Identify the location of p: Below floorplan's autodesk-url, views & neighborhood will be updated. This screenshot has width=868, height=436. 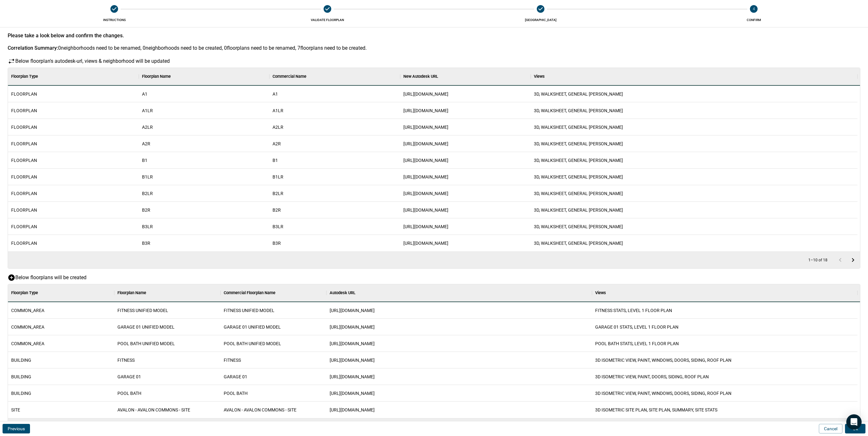
(93, 61).